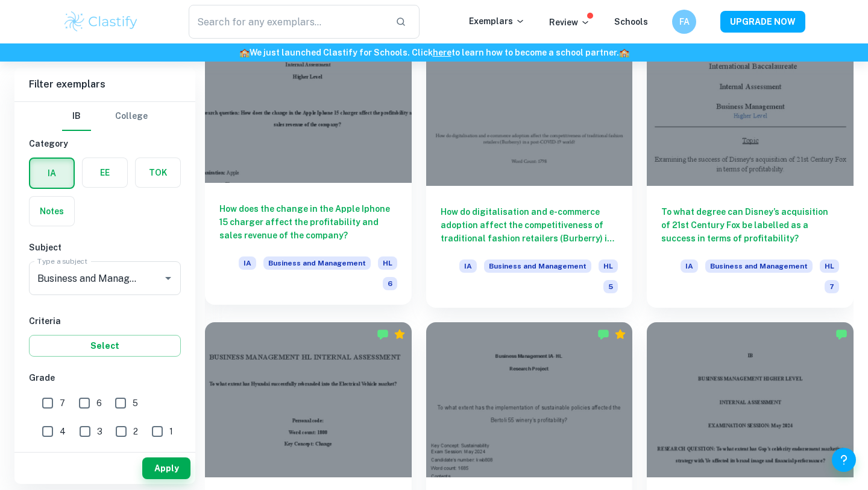 The height and width of the screenshot is (490, 868). What do you see at coordinates (685, 22) in the screenshot?
I see `h6: FA` at bounding box center [685, 22].